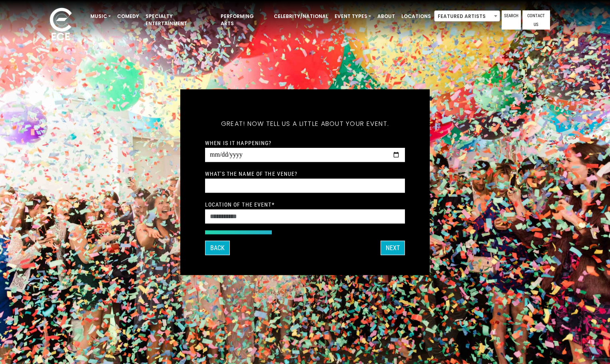 Image resolution: width=610 pixels, height=364 pixels. What do you see at coordinates (61, 25) in the screenshot?
I see `img: ece_new_logo_whitev2-1.png` at bounding box center [61, 25].